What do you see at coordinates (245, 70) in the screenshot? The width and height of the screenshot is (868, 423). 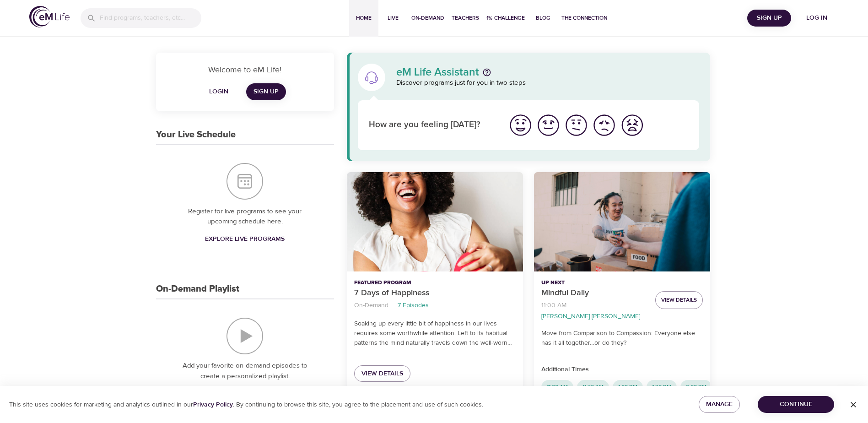 I see `p: Welcome to eM Life!` at bounding box center [245, 70].